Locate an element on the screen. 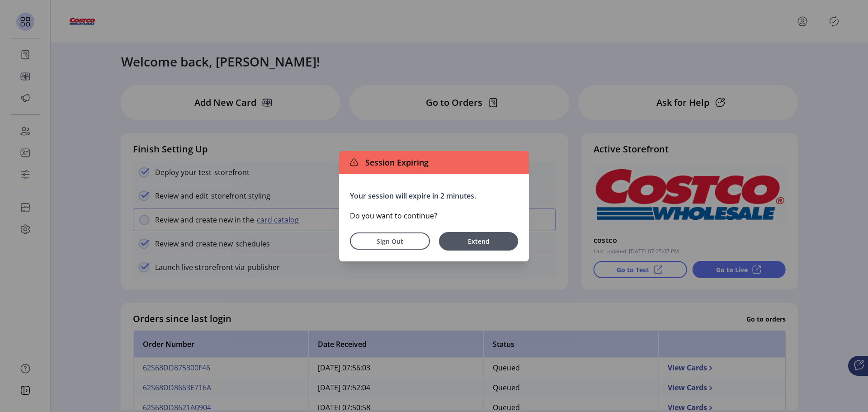 This screenshot has height=412, width=868. span: Sign Out is located at coordinates (390, 241).